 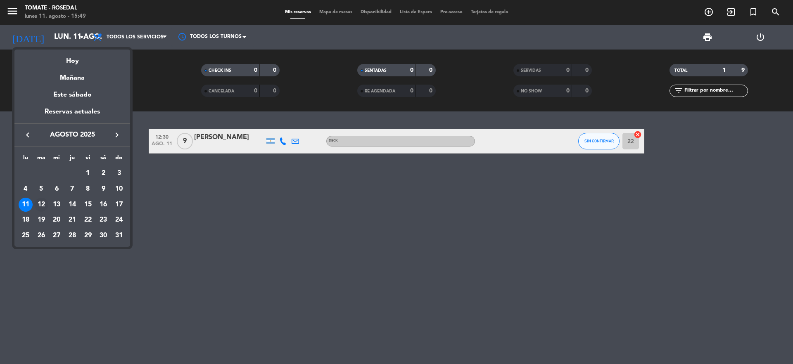 What do you see at coordinates (119, 173) in the screenshot?
I see `td: 3 de agosto de 2025` at bounding box center [119, 173].